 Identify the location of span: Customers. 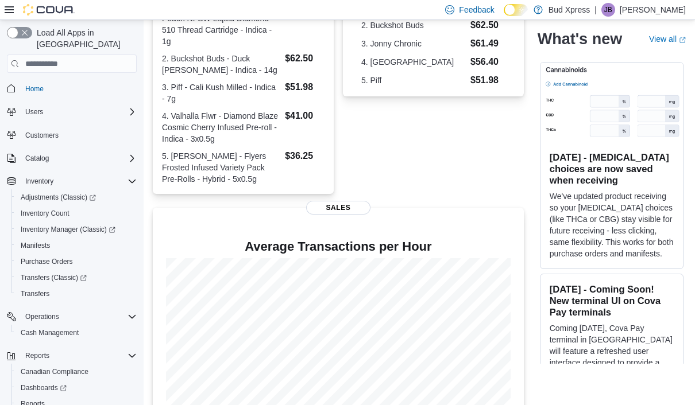
(42, 136).